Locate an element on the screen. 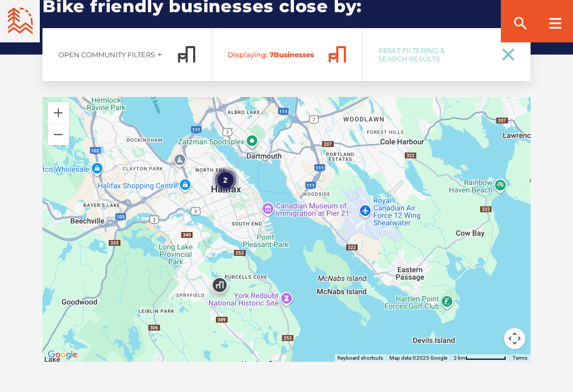 The width and height of the screenshot is (573, 392). button: Map camera controls is located at coordinates (514, 338).